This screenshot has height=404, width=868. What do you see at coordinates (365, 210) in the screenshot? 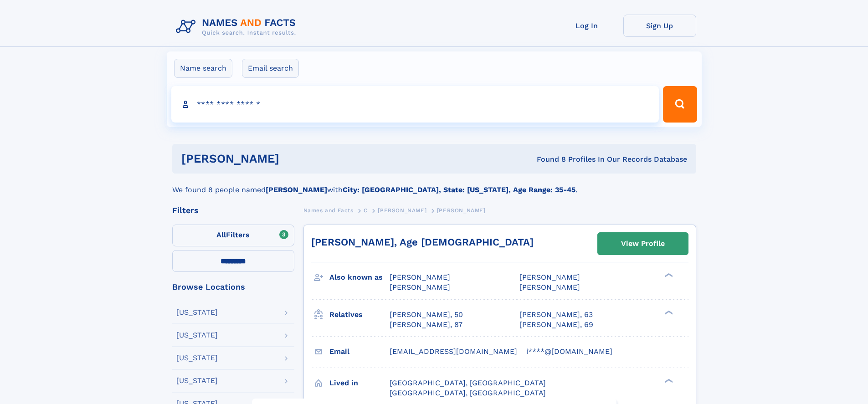
I see `span: C` at bounding box center [365, 210].